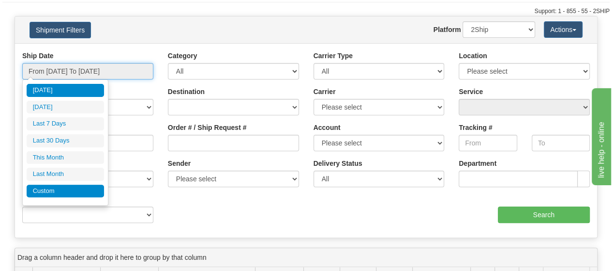  I want to click on li: This Month, so click(65, 157).